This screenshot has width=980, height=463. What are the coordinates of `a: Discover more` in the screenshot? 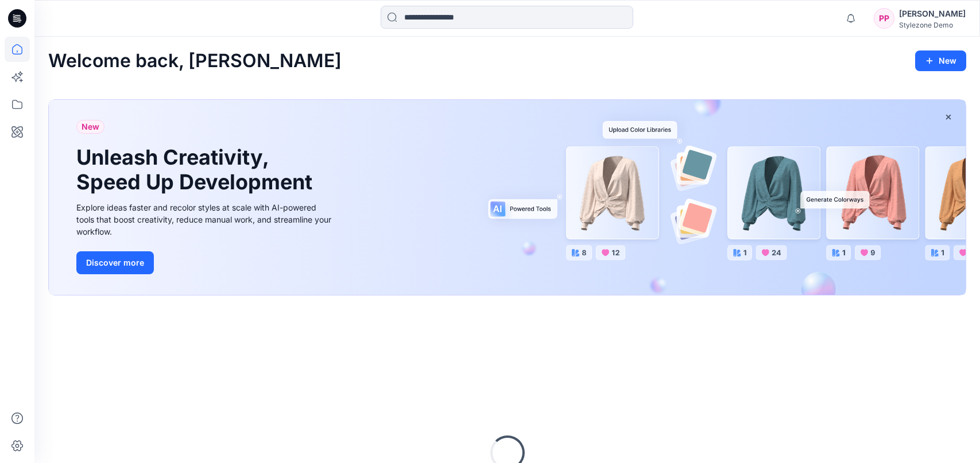 It's located at (206, 263).